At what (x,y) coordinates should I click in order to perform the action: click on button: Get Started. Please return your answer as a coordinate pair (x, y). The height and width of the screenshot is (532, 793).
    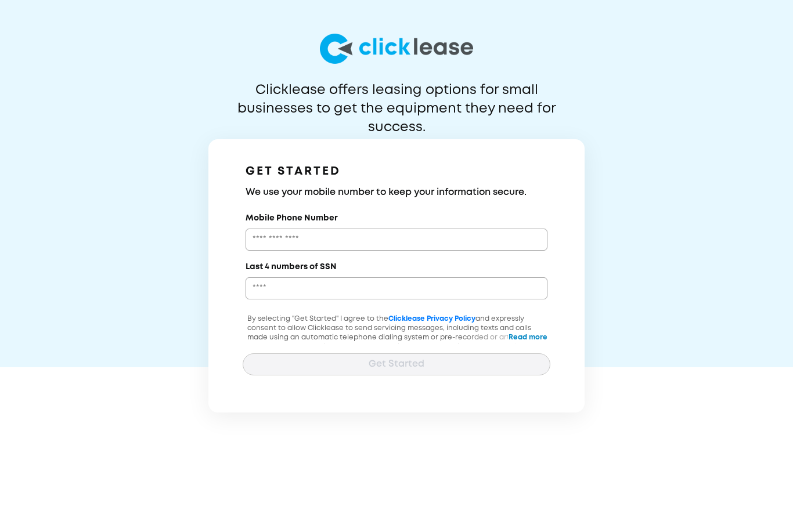
    Looking at the image, I should click on (396, 365).